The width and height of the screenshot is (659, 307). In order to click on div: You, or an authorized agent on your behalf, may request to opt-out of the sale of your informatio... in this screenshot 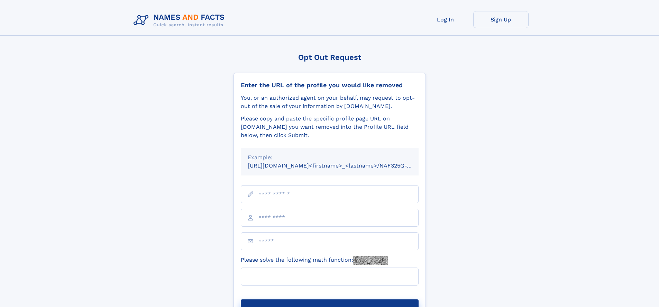, I will do `click(329, 102)`.